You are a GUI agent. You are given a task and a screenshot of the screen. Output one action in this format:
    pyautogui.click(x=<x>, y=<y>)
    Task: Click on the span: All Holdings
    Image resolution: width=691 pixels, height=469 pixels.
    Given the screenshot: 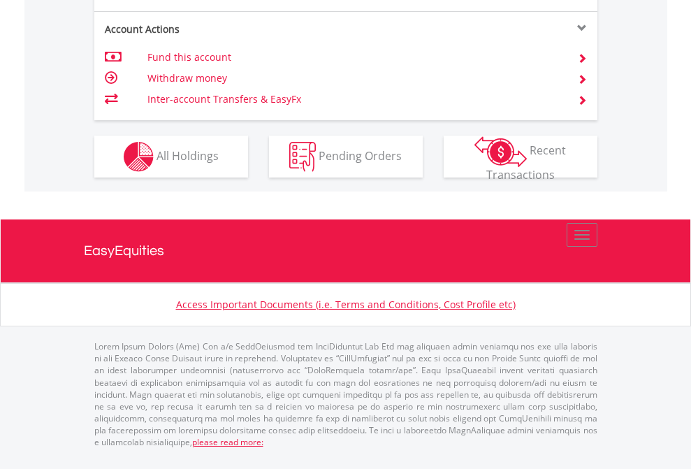 What is the action you would take?
    pyautogui.click(x=187, y=155)
    